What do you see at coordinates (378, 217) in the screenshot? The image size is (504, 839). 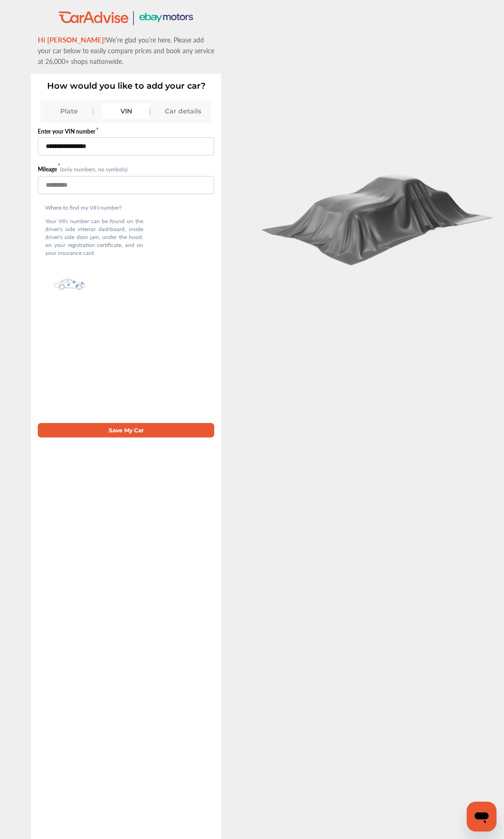 I see `img: carCoverBlack.2823a3dccd746e18b3f8.png` at bounding box center [378, 217].